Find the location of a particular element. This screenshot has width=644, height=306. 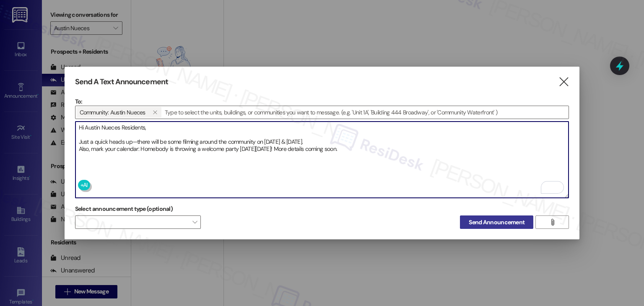

button: Community: Austin Nueces is located at coordinates (155, 112).